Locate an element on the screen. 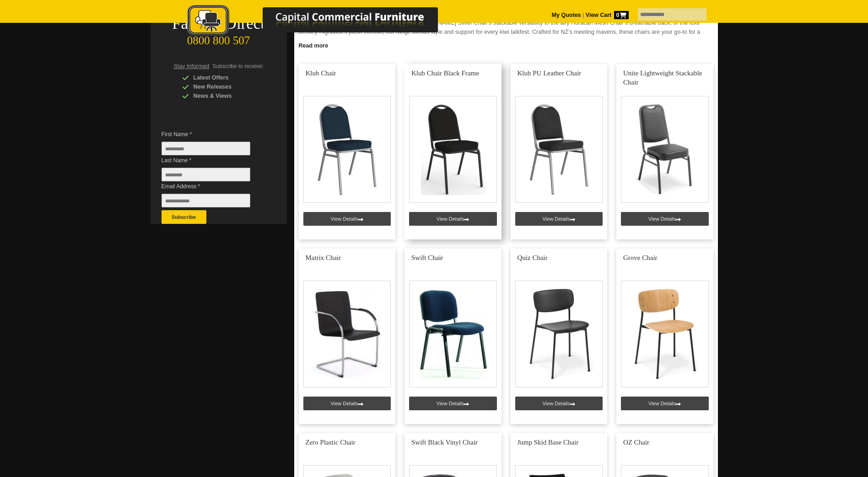  img: Capital Commercial Furniture Logo is located at coordinates (322, 21).